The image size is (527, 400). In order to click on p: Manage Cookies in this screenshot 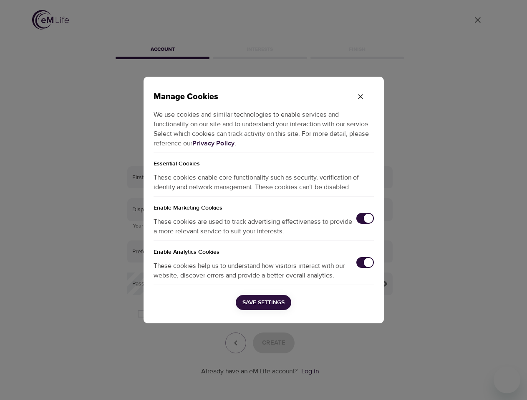, I will do `click(250, 97)`.